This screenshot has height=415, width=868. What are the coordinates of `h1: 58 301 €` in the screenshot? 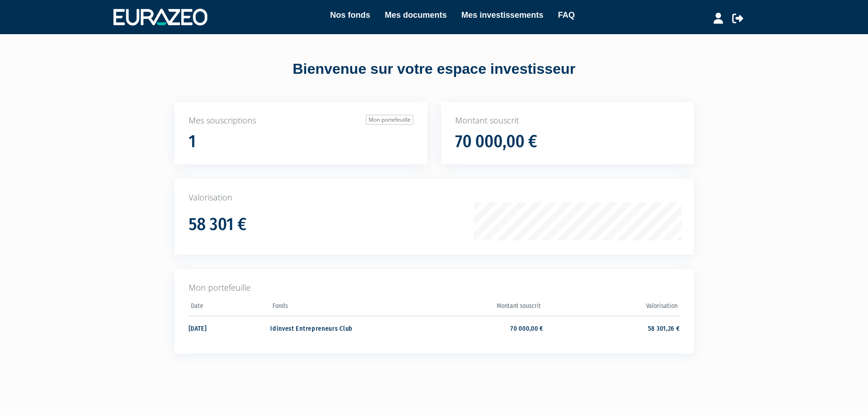 It's located at (217, 225).